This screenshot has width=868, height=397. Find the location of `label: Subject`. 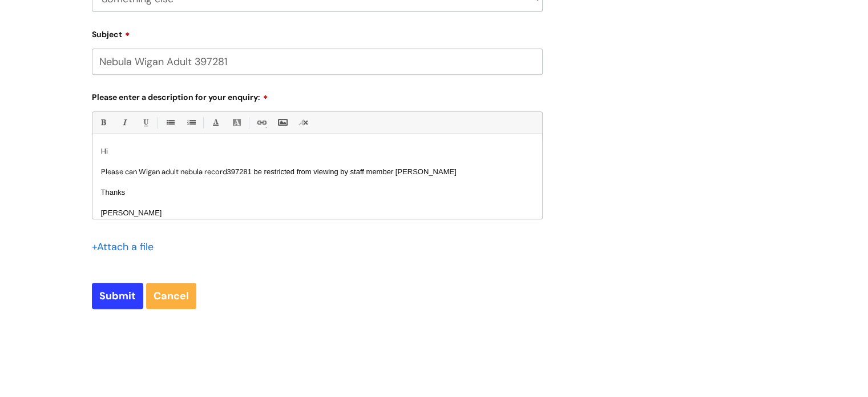

label: Subject is located at coordinates (317, 32).